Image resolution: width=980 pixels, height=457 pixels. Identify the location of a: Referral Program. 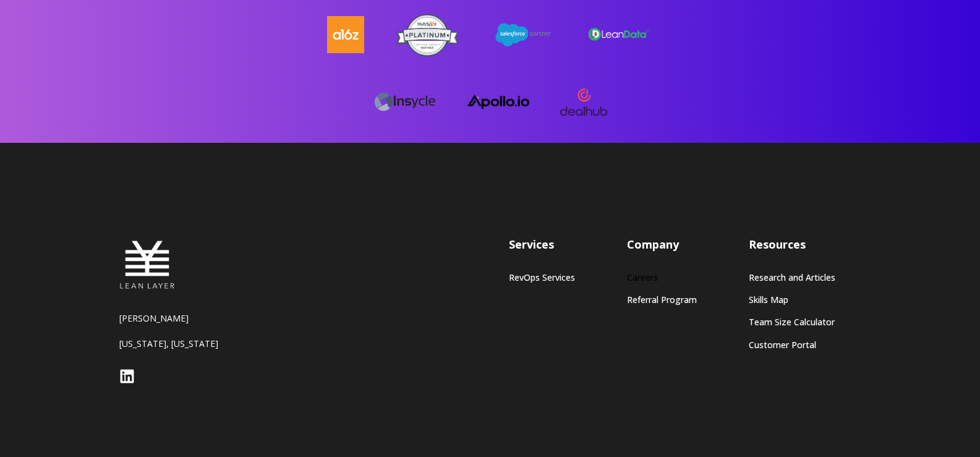
(662, 299).